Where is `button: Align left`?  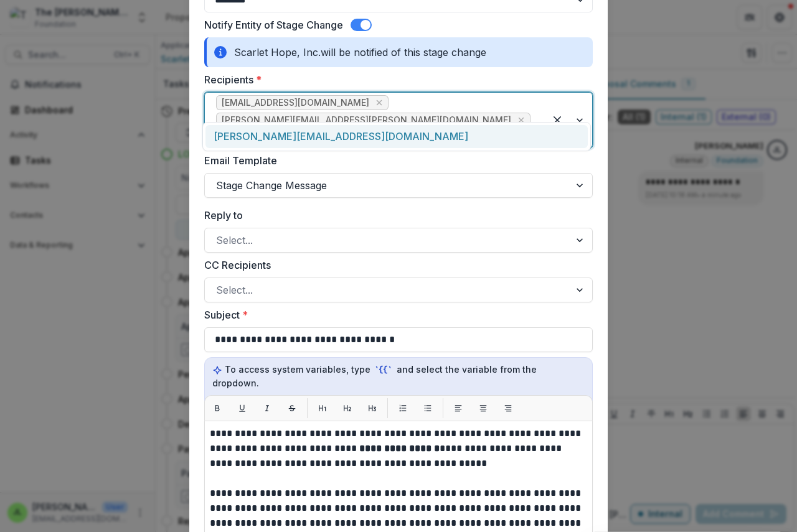
button: Align left is located at coordinates (458, 409).